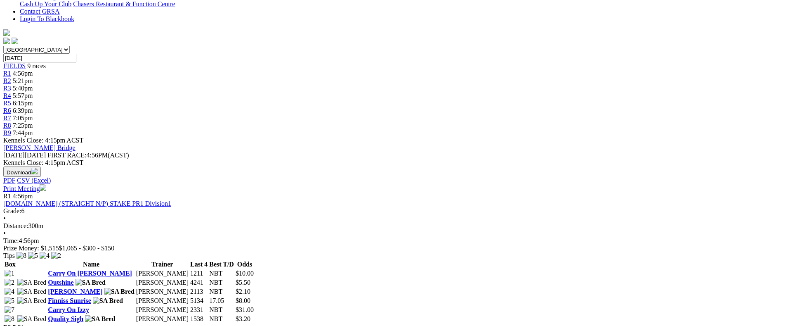  Describe the element at coordinates (23, 80) in the screenshot. I see `span: 5:21pm` at that location.